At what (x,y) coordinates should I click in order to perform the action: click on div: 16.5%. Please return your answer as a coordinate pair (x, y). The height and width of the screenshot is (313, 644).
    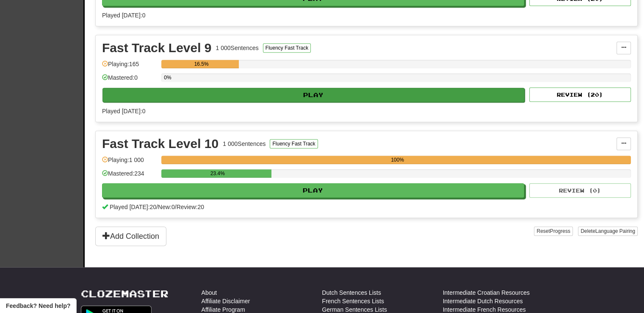
    Looking at the image, I should click on (201, 64).